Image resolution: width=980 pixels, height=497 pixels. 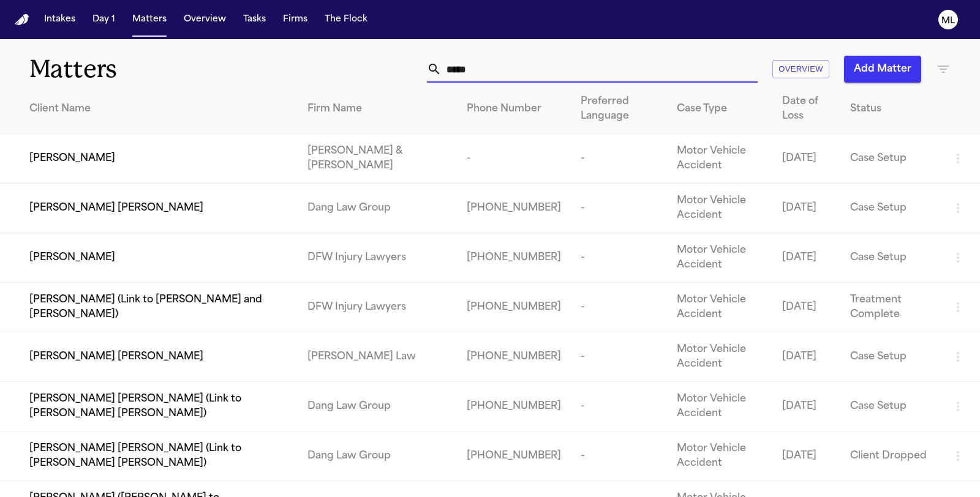 I want to click on div: Firm Name, so click(x=377, y=109).